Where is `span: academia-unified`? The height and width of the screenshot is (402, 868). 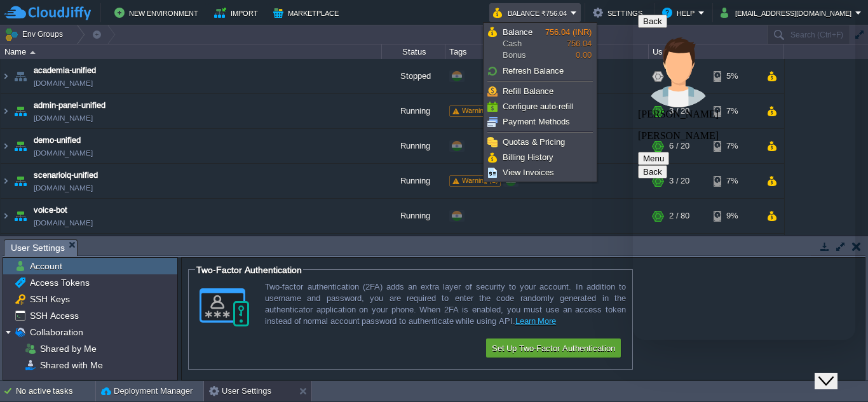 span: academia-unified is located at coordinates (65, 71).